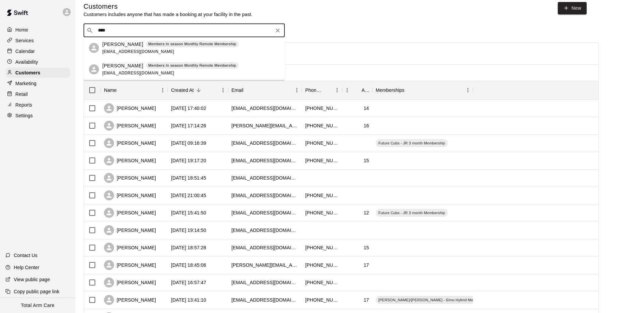 Image resolution: width=644 pixels, height=313 pixels. I want to click on p: Copy public page link, so click(37, 292).